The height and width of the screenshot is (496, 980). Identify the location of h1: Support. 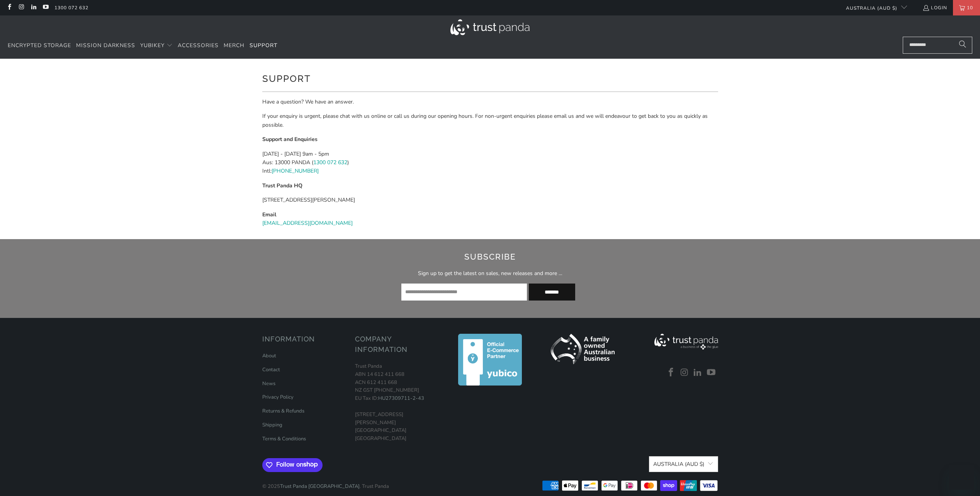
(490, 78).